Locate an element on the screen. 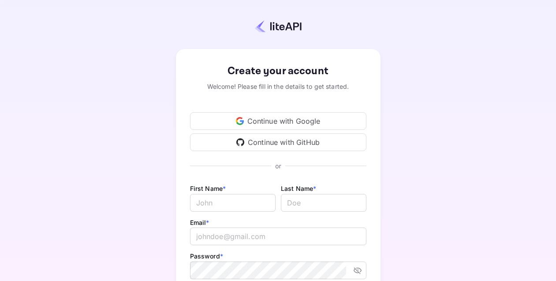  div: Welcome! Please fill in the details to get started. is located at coordinates (278, 86).